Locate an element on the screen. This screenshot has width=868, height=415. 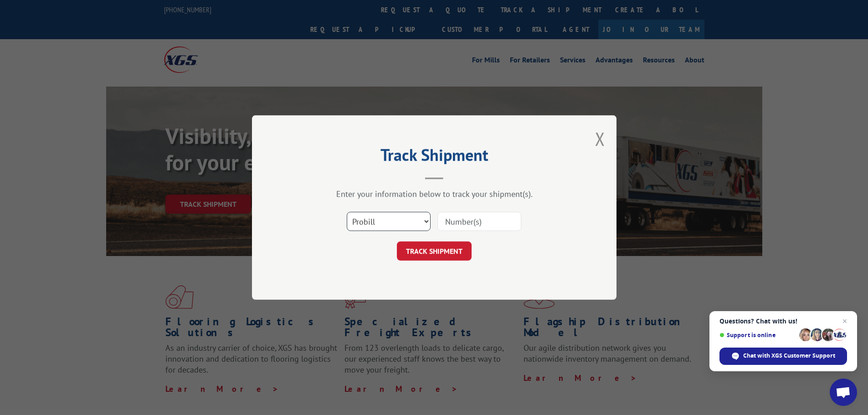
div: Chat with XGS Customer Support is located at coordinates (784, 356).